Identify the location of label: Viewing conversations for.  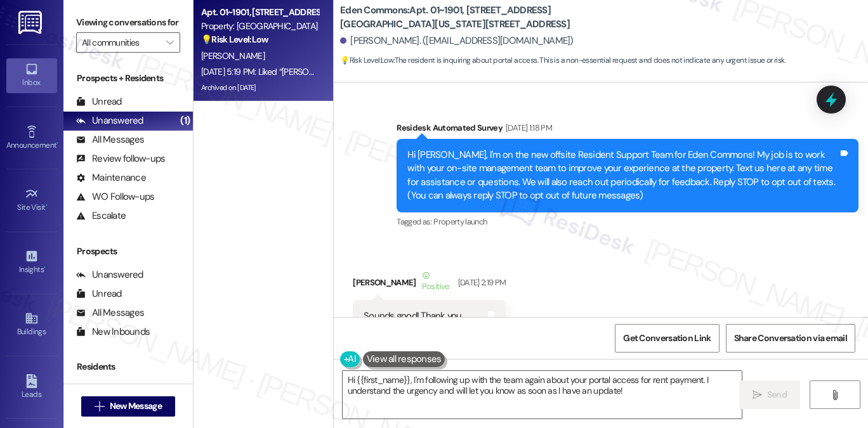
(128, 22).